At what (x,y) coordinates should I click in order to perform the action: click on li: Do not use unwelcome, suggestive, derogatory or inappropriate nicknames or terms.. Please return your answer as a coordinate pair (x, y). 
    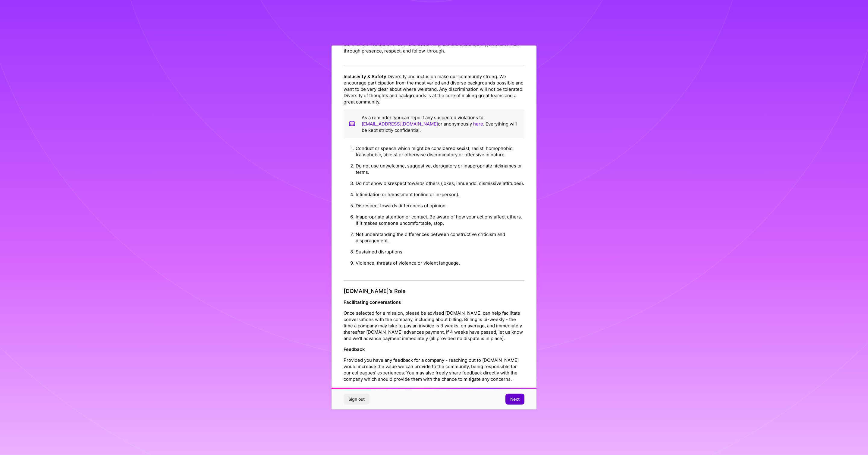
    Looking at the image, I should click on (440, 169).